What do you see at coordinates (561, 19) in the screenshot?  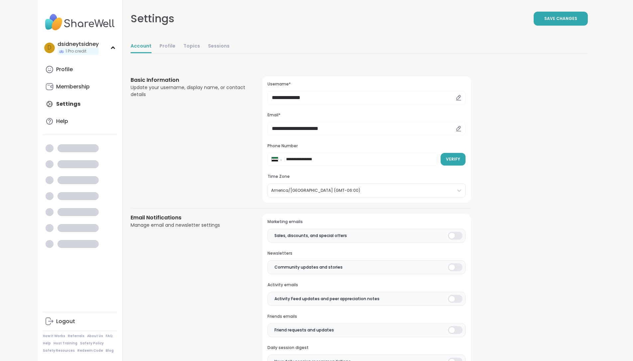 I see `button: Save Changes` at bounding box center [561, 19].